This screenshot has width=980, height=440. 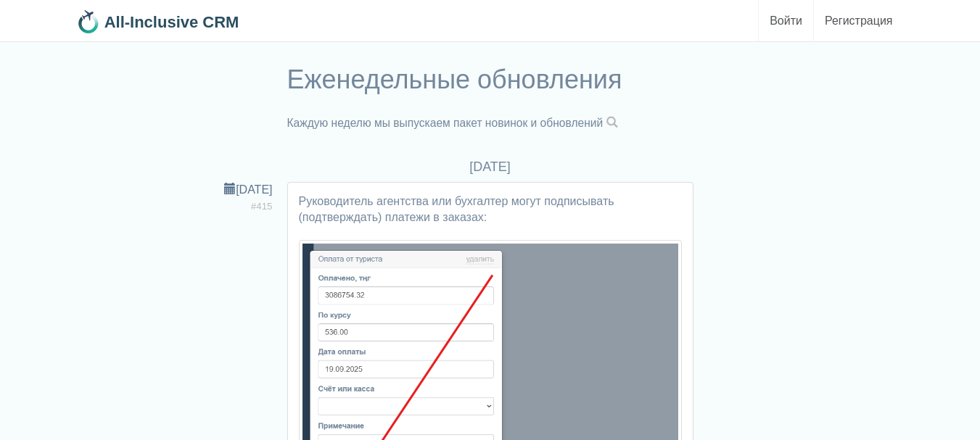 What do you see at coordinates (490, 80) in the screenshot?
I see `h1: Еженедельные обновления` at bounding box center [490, 80].